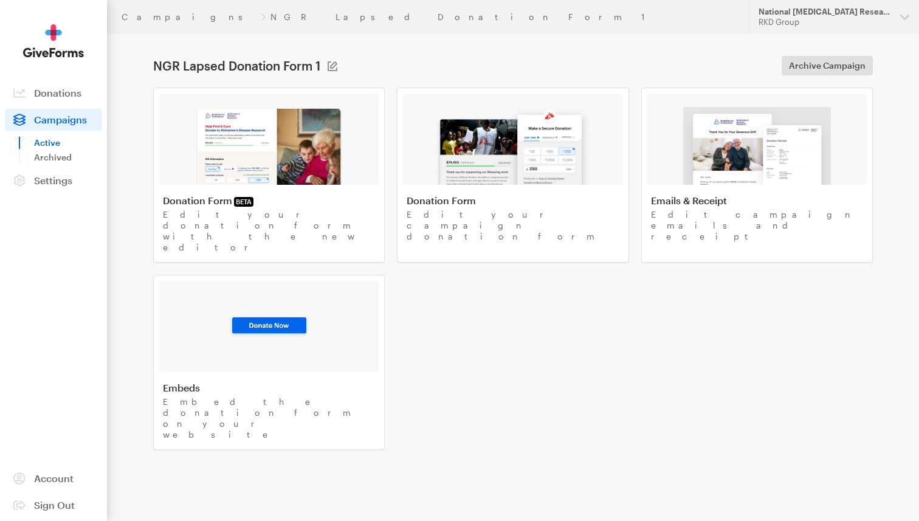 Image resolution: width=919 pixels, height=521 pixels. What do you see at coordinates (757, 225) in the screenshot?
I see `p: Edit campaign emails and receipt` at bounding box center [757, 225].